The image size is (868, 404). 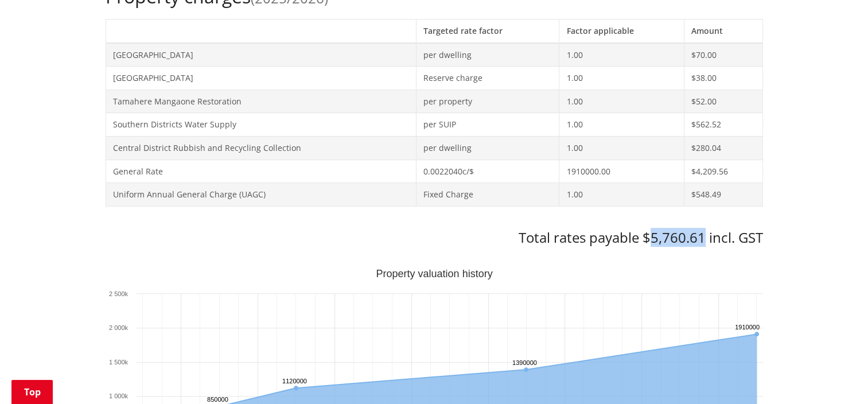 I want to click on td: $52.00, so click(x=723, y=101).